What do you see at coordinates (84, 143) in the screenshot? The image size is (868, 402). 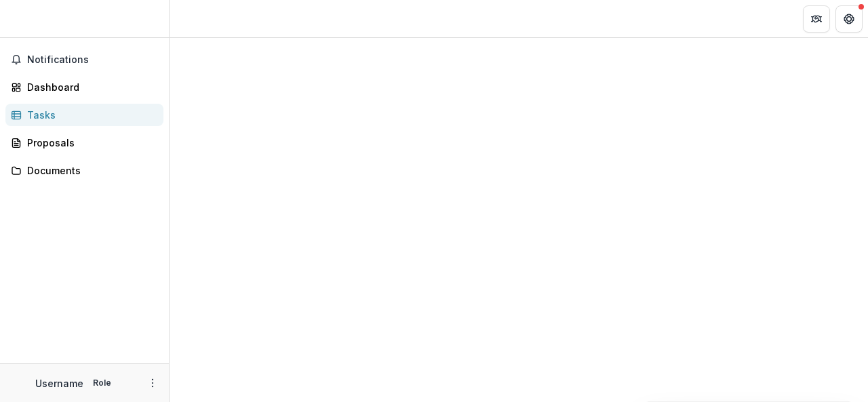 I see `a: Proposals` at bounding box center [84, 143].